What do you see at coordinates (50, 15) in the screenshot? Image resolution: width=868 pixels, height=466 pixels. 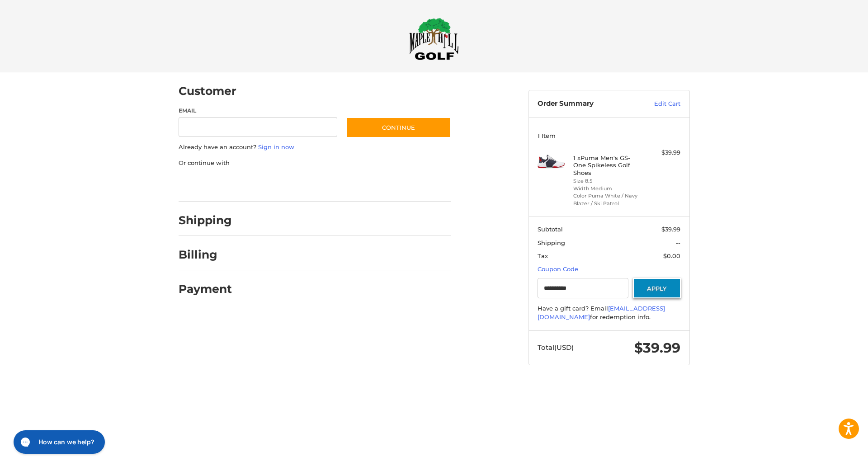 I see `button: Gorgias live chat` at bounding box center [50, 15].